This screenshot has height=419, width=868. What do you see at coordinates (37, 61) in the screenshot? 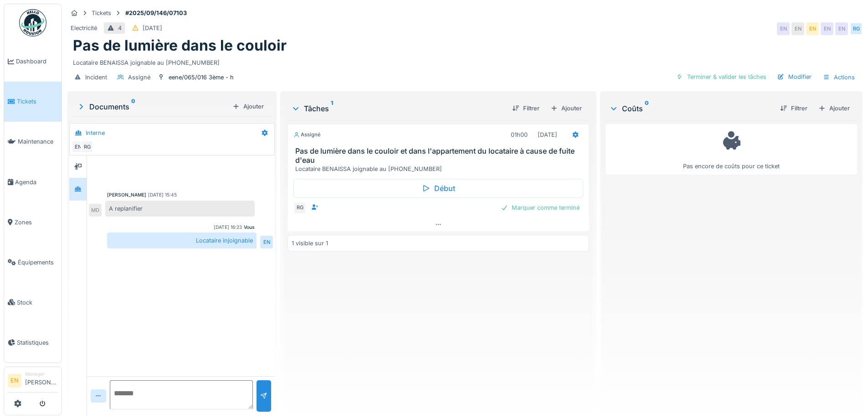
I see `span: Dashboard` at bounding box center [37, 61].